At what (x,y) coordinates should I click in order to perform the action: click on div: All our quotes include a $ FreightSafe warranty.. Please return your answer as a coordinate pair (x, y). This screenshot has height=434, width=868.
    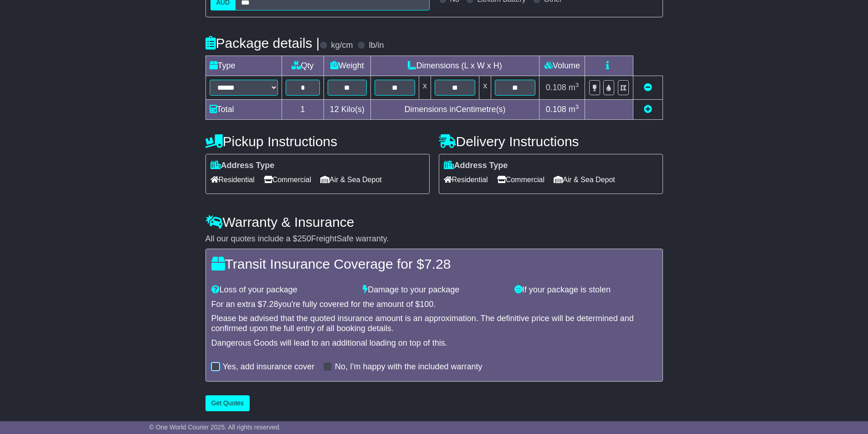
    Looking at the image, I should click on (434, 239).